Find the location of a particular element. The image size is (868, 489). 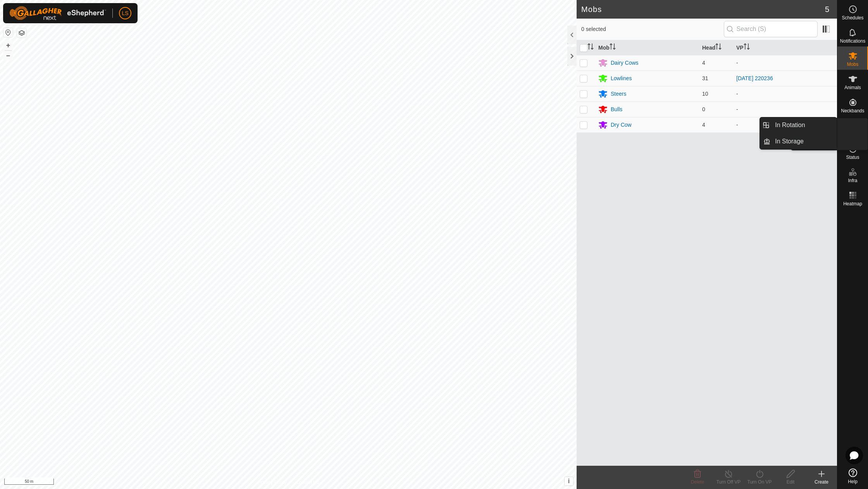

div: Bulls is located at coordinates (616, 110).